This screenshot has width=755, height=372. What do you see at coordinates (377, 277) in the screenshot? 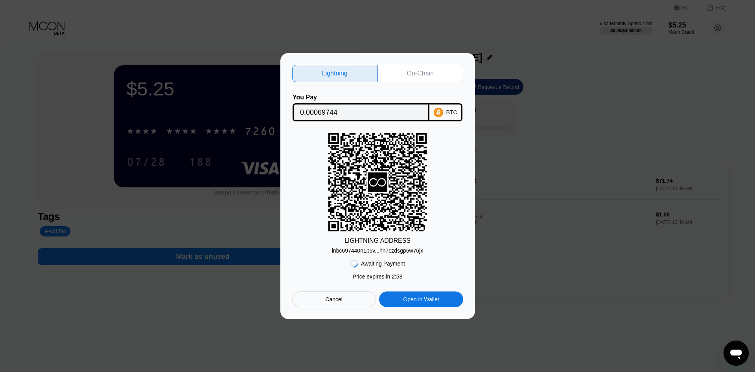
I see `div: Price expires in` at bounding box center [377, 277].